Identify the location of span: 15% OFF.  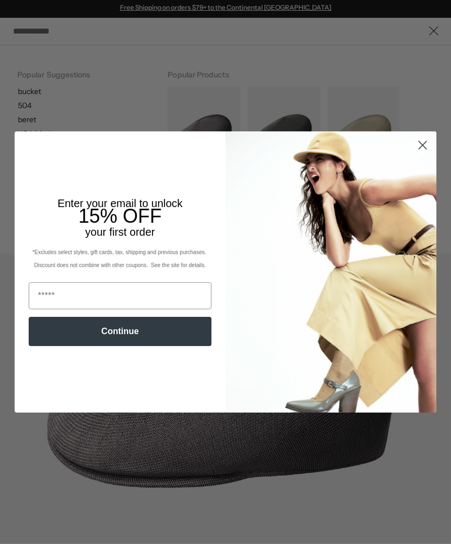
(120, 216).